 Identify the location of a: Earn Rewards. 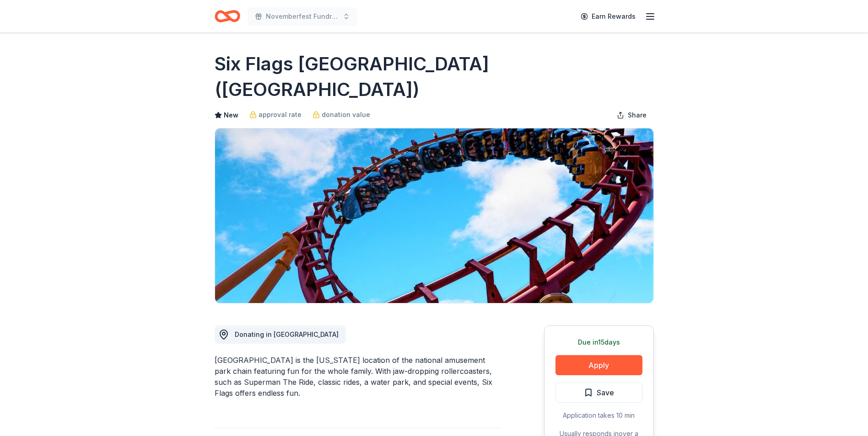
(608, 16).